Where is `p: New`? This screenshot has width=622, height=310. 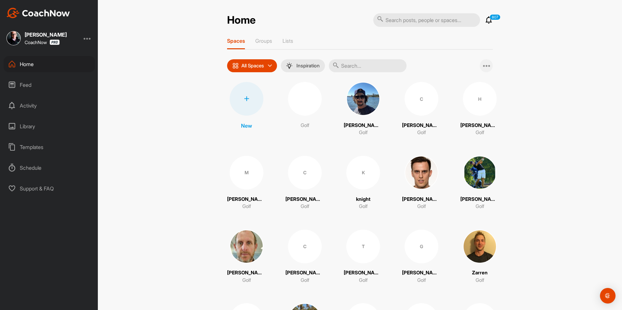
p: New is located at coordinates (246, 126).